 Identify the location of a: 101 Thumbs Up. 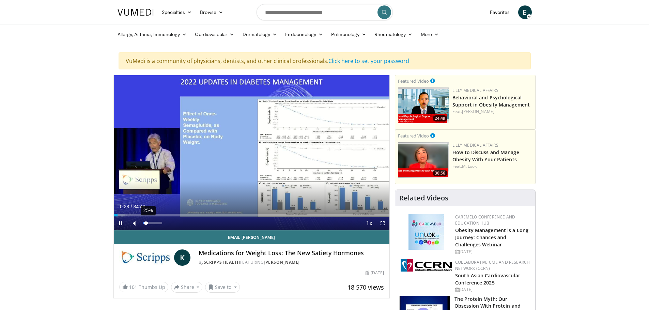
(144, 287).